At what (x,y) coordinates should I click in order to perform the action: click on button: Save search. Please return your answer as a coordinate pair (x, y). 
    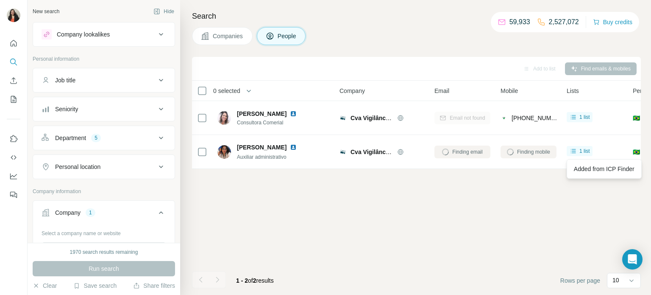
    Looking at the image, I should click on (95, 285).